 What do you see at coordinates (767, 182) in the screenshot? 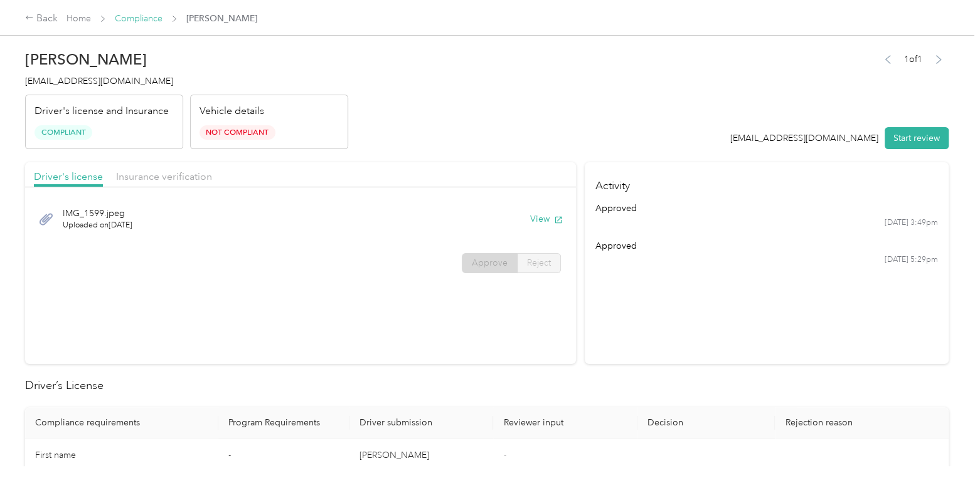
I see `h4: Activity` at bounding box center [767, 182].